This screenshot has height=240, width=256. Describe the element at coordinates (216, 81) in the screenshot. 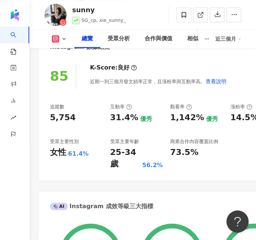

I see `button: 查看說明` at that location.